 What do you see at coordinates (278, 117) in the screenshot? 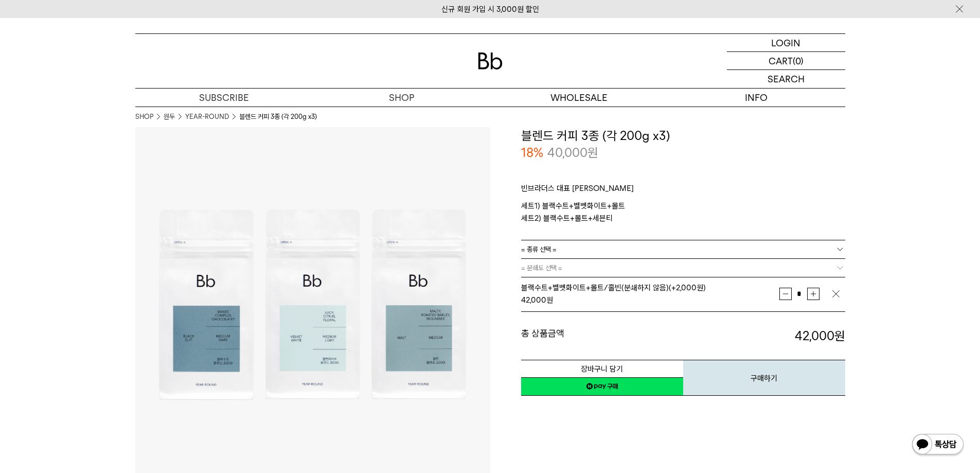
I see `li: 블렌드 커피 3종 (각 200g x3)` at bounding box center [278, 117].